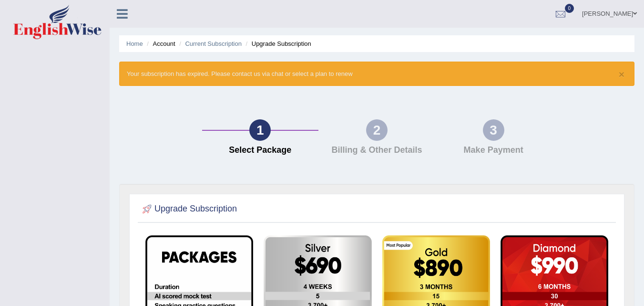 This screenshot has width=644, height=306. What do you see at coordinates (213, 43) in the screenshot?
I see `a: Current Subscription` at bounding box center [213, 43].